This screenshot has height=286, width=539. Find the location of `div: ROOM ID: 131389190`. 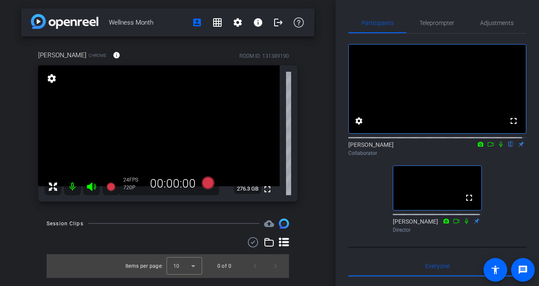

div: ROOM ID: 131389190 is located at coordinates (264, 56).